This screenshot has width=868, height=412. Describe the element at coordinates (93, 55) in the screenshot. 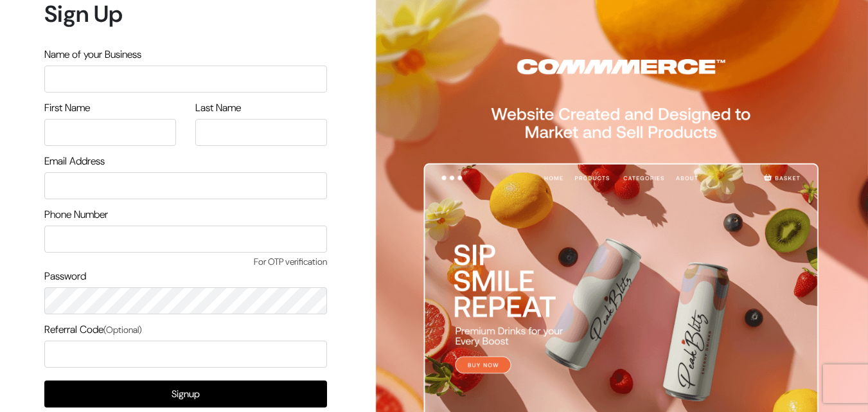

I see `label: Name of your Business` at that location.